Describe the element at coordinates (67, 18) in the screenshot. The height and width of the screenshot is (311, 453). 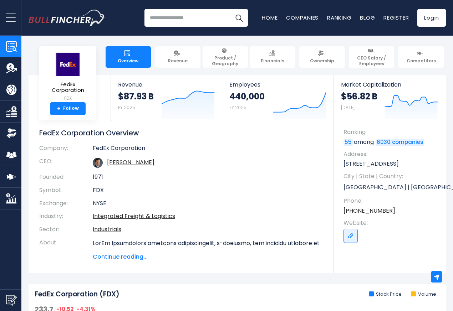
I see `a: Go to homepage` at that location.